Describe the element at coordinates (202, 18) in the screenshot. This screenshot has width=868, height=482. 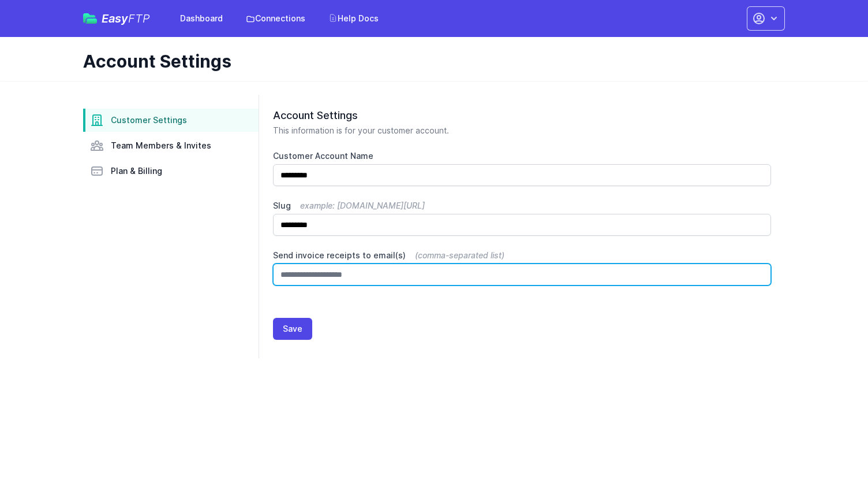
I see `a: Dashboard` at that location.